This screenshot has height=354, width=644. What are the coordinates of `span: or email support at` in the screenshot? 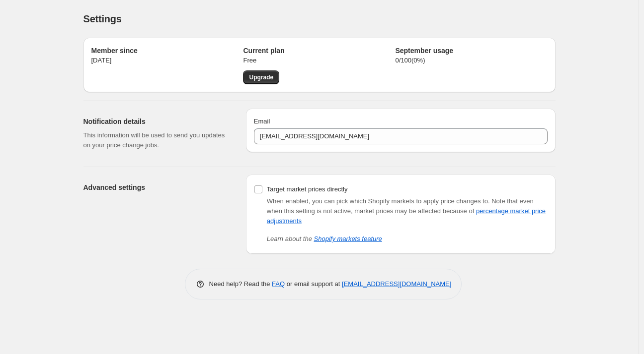 It's located at (313, 284).